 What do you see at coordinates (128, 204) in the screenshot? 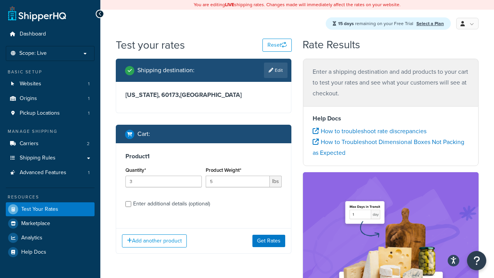
I see `input: Enter additional details (optional)` at bounding box center [128, 204].